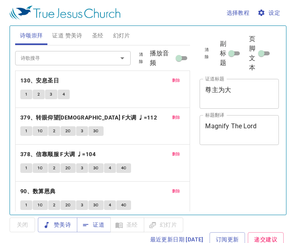  I want to click on button: 130、安息圣日, so click(40, 80).